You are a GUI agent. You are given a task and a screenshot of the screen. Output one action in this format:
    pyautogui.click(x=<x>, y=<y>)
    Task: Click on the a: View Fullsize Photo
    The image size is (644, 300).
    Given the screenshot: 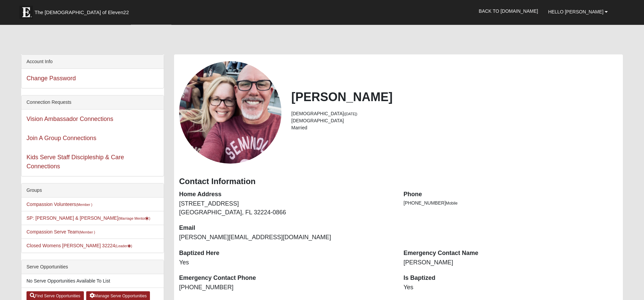 What is the action you would take?
    pyautogui.click(x=230, y=112)
    